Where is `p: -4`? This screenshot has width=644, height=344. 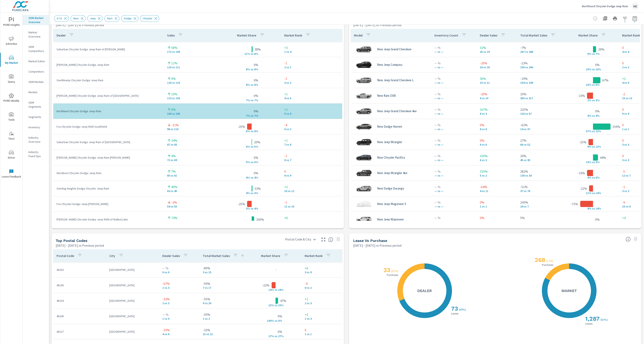
p: -4 is located at coordinates (311, 125).